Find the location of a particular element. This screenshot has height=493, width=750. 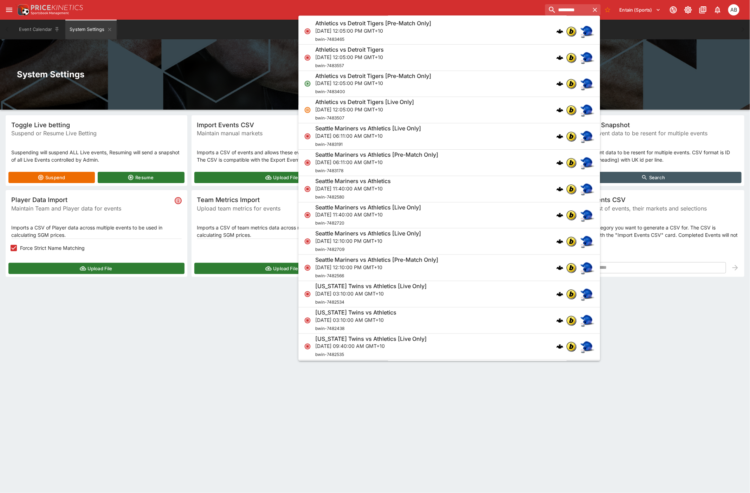

span: bwin-7482566 is located at coordinates (330, 275).